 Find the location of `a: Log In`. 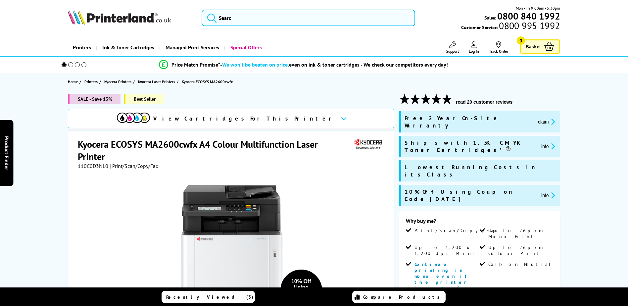

a: Log In is located at coordinates (473, 47).